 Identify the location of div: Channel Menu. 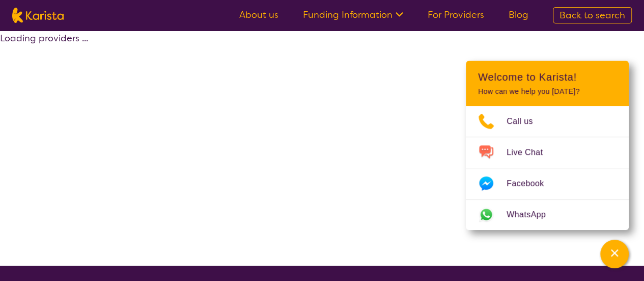
(548, 145).